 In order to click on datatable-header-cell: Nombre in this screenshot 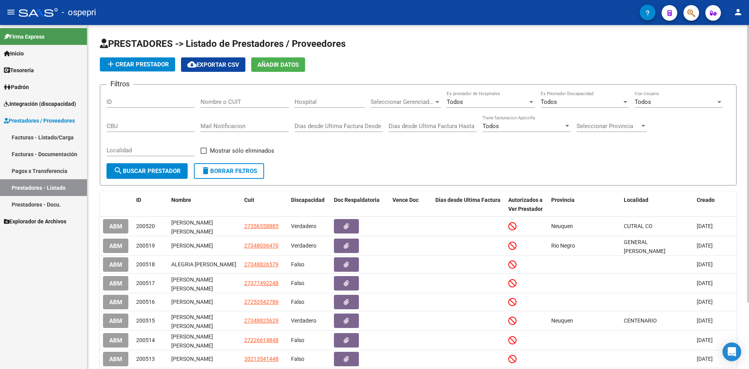, I will do `click(205, 205)`.